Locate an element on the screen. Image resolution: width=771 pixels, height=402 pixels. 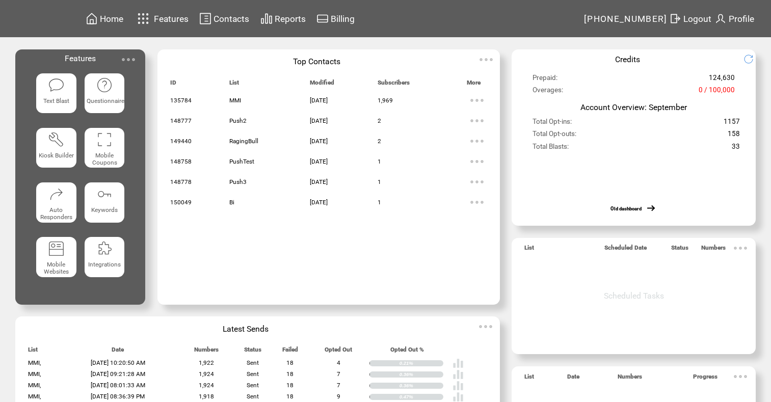
span: Text Blast is located at coordinates (56, 101).